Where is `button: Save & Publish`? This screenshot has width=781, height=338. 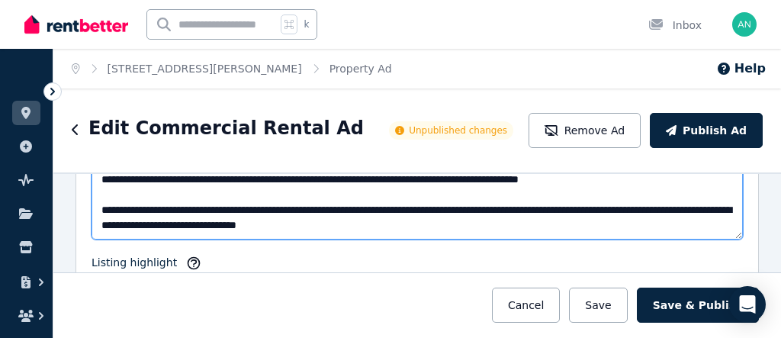
button: Save & Publish is located at coordinates (698, 305).